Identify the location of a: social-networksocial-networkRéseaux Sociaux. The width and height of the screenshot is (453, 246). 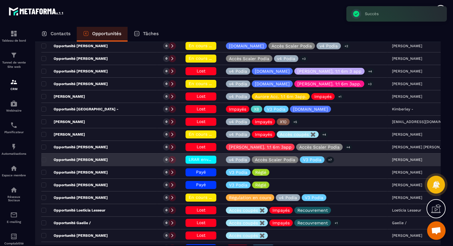
(14, 194).